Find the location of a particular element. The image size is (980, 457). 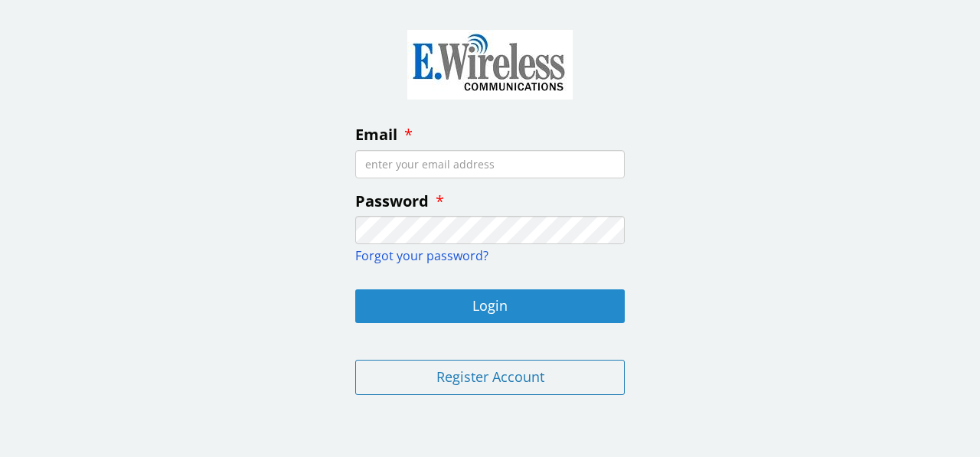

input: enter your email address is located at coordinates (490, 164).